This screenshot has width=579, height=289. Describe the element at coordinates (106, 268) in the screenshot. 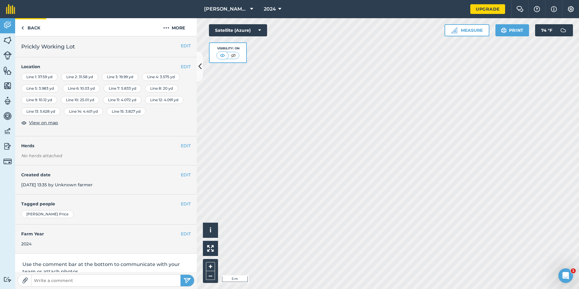

I see `p: Use the comment bar at the bottom to communicate with your team or attach photos.` at that location.